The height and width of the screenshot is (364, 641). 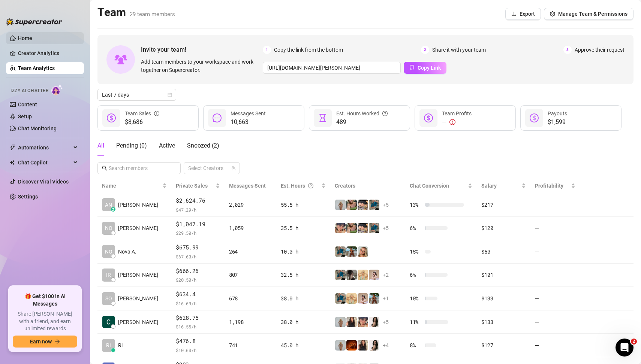 I want to click on a: Content, so click(x=27, y=104).